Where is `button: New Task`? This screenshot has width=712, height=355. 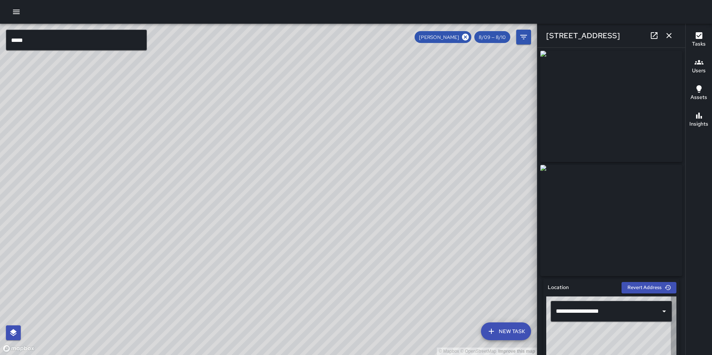 button: New Task is located at coordinates (506, 332).